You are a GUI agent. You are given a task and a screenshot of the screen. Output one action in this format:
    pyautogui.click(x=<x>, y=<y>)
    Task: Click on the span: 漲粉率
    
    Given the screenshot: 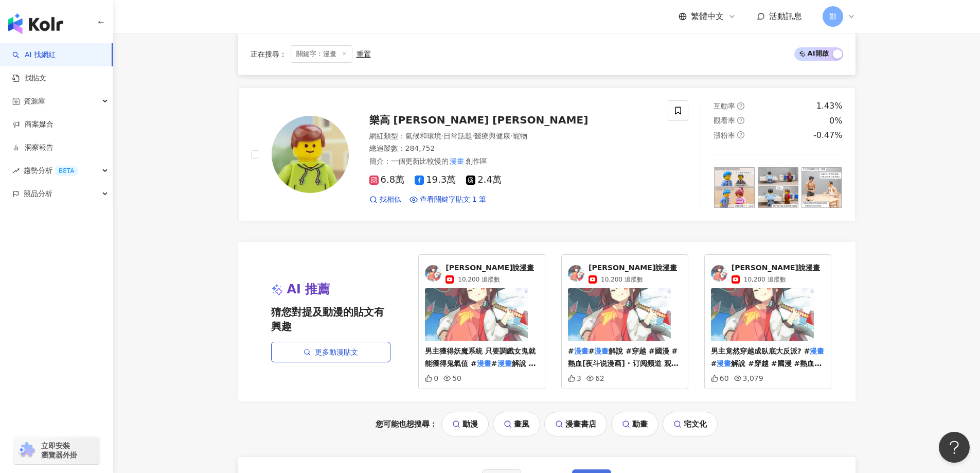 What is the action you would take?
    pyautogui.click(x=724, y=135)
    